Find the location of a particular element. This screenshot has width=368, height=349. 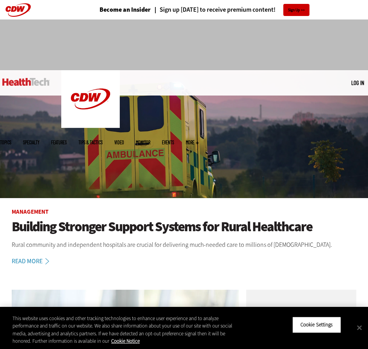

h1: Building Stronger Support Systems for Rural Healthcare is located at coordinates (184, 226).